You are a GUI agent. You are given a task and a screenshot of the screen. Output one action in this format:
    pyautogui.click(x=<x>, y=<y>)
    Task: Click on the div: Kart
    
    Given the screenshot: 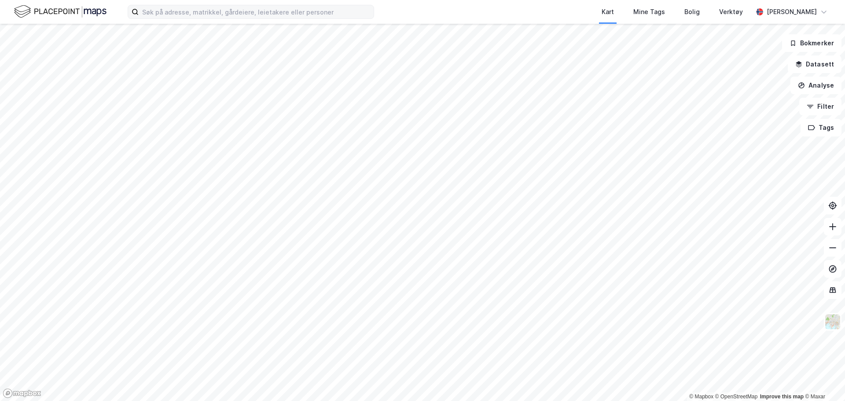 What is the action you would take?
    pyautogui.click(x=608, y=12)
    